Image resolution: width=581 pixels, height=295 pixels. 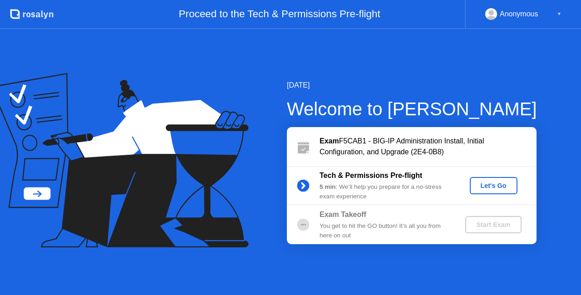 I want to click on div: F5CAB1 - BIG-IP Administration Install, Initial Configuration, and Upgrade (2E4-0B8), so click(x=428, y=147).